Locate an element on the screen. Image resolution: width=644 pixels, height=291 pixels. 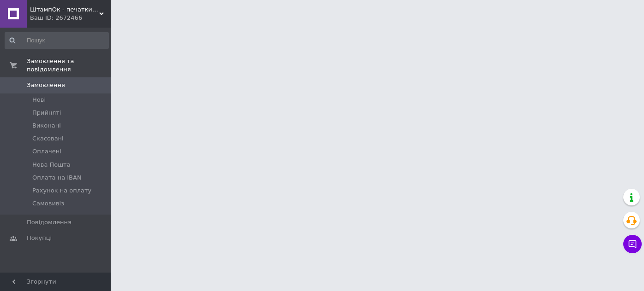
button: Чат з покупцем is located at coordinates (633, 244).